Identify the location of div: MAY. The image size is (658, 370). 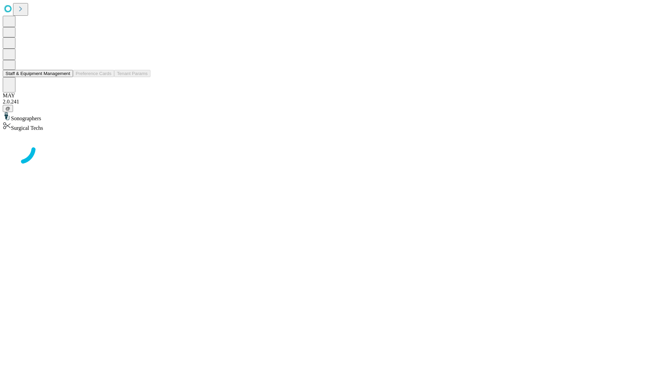
(329, 96).